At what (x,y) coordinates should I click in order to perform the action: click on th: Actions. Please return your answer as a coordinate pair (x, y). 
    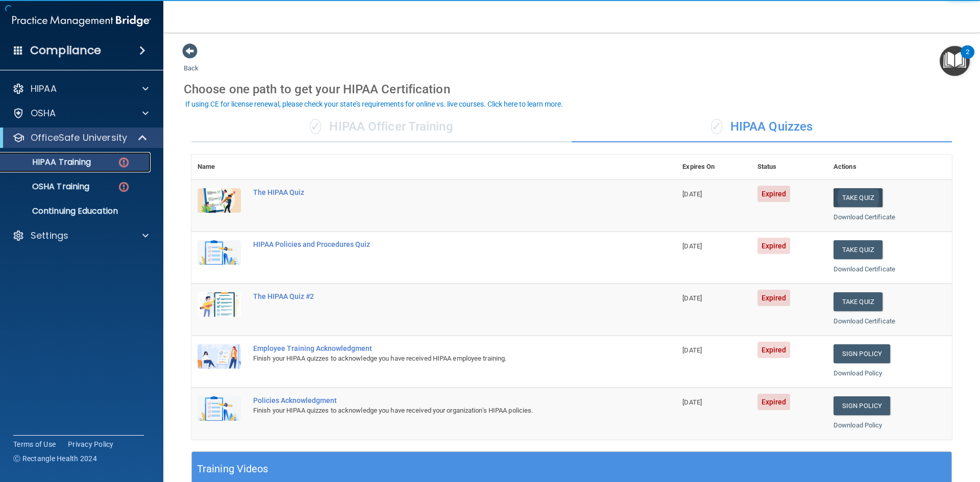
    Looking at the image, I should click on (890, 167).